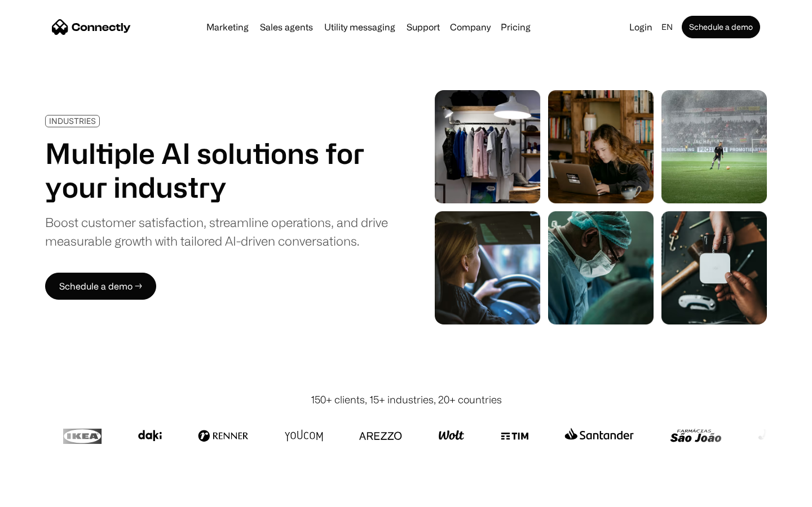  I want to click on h1: Multiple AI solutions for your industry, so click(217, 170).